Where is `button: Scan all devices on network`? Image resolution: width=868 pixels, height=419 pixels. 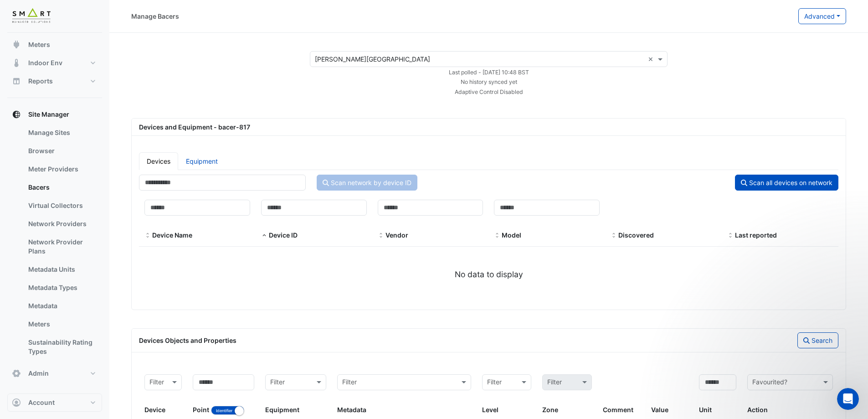
button: Scan all devices on network is located at coordinates (787, 182).